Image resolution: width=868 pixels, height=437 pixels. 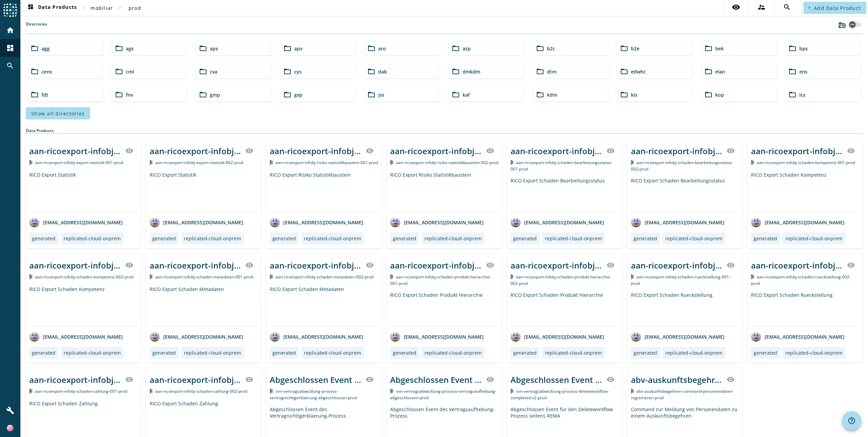 What do you see at coordinates (752, 162) in the screenshot?
I see `img: Kafka Topic: aan-ricoexport-infobj-schaden-kompetenz-001-prod` at bounding box center [752, 162].